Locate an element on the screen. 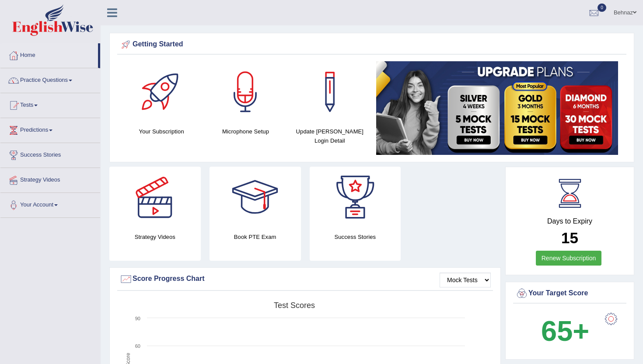 The height and width of the screenshot is (364, 643). h4: Book PTE Exam is located at coordinates (255, 236).